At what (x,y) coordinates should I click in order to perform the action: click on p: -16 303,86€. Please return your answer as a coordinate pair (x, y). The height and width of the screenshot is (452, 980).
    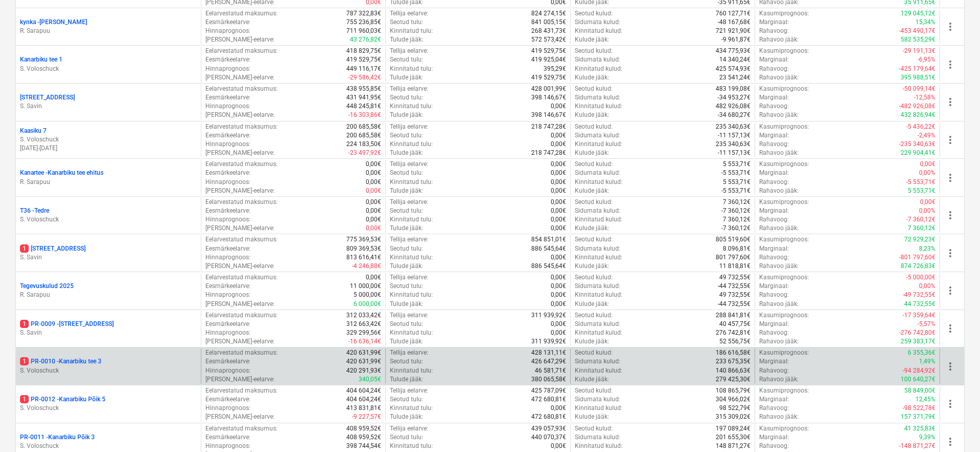
    Looking at the image, I should click on (365, 114).